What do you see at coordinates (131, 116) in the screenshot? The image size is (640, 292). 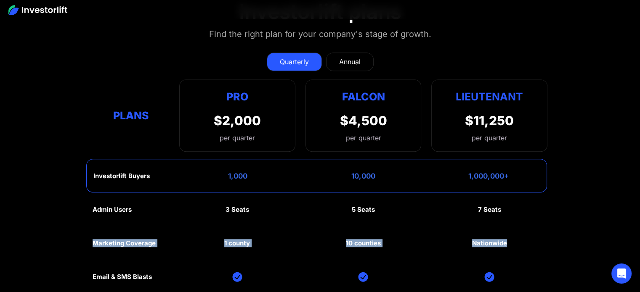 I see `div: Plans` at bounding box center [131, 116].